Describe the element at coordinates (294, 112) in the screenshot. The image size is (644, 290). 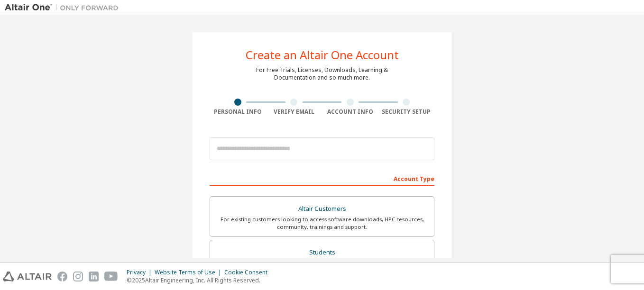
I see `div: Verify Email` at that location.